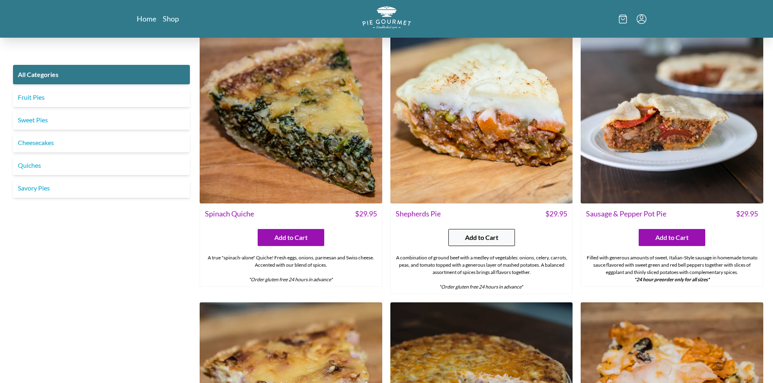  Describe the element at coordinates (291, 113) in the screenshot. I see `a: Spinach Quiche` at that location.